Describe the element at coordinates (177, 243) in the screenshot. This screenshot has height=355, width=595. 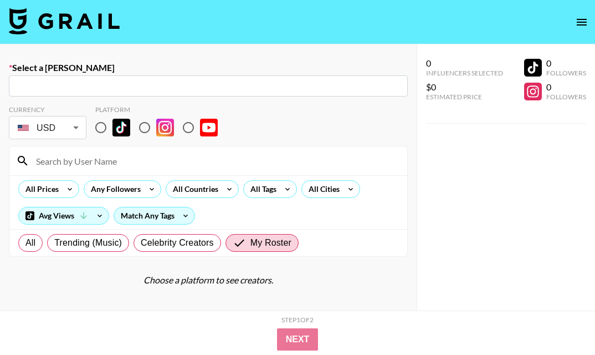
I see `span: Celebrity Creators` at that location.